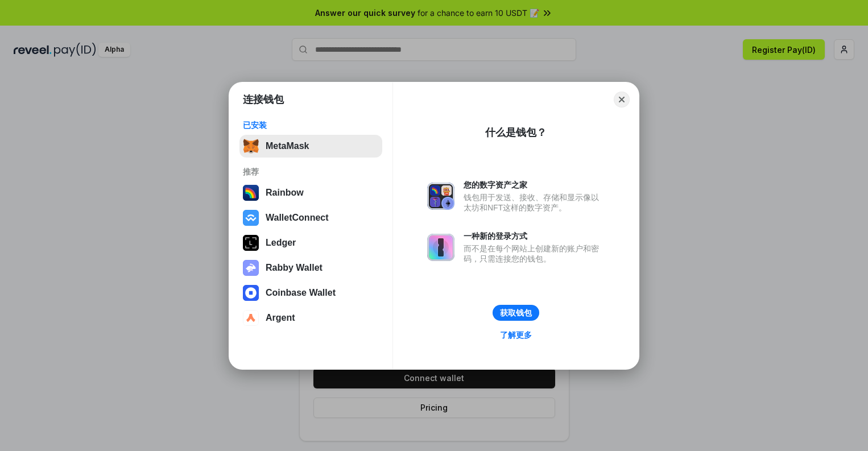 This screenshot has height=451, width=868. Describe the element at coordinates (310, 243) in the screenshot. I see `button: Ledger` at that location.